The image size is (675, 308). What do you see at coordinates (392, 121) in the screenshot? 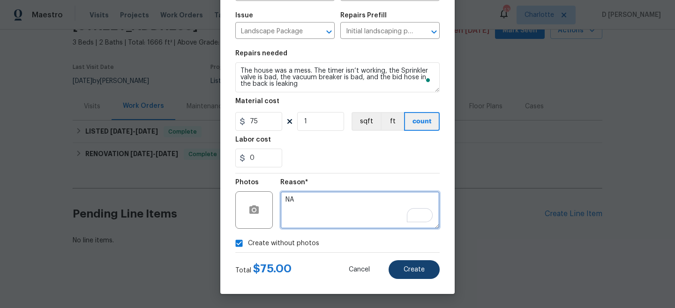
I see `button: ft` at bounding box center [392, 121].